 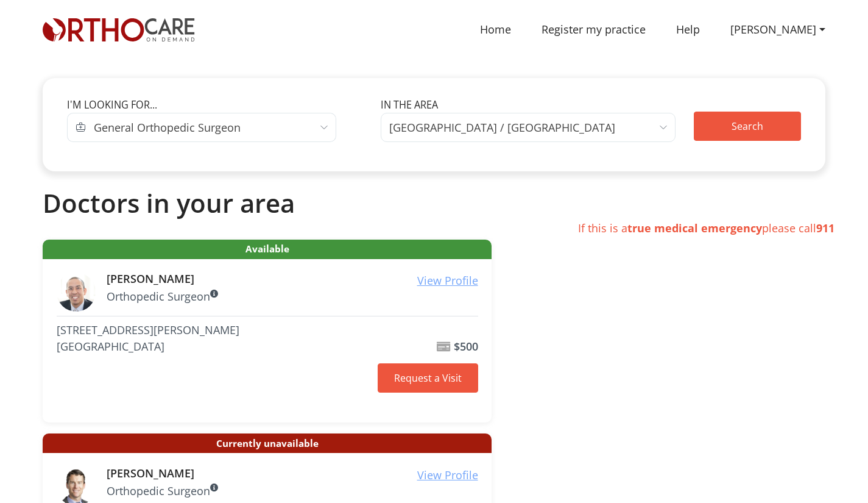 I want to click on span: Available, so click(x=267, y=250).